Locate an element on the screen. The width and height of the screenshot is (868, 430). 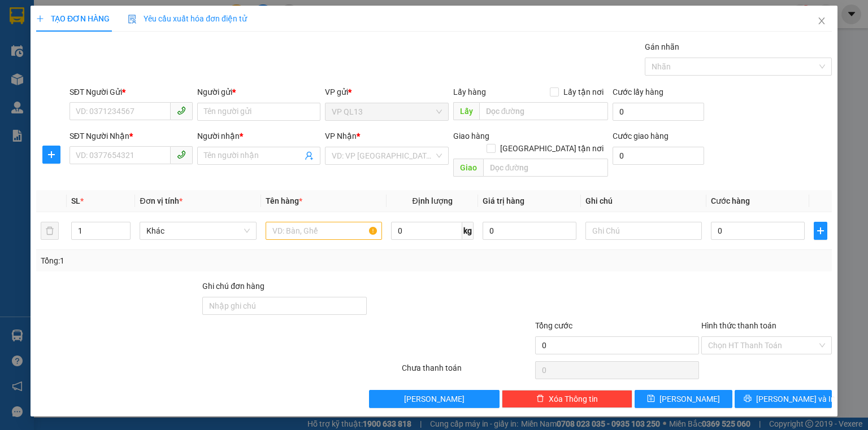
div: Người gửi is located at coordinates (259, 92).